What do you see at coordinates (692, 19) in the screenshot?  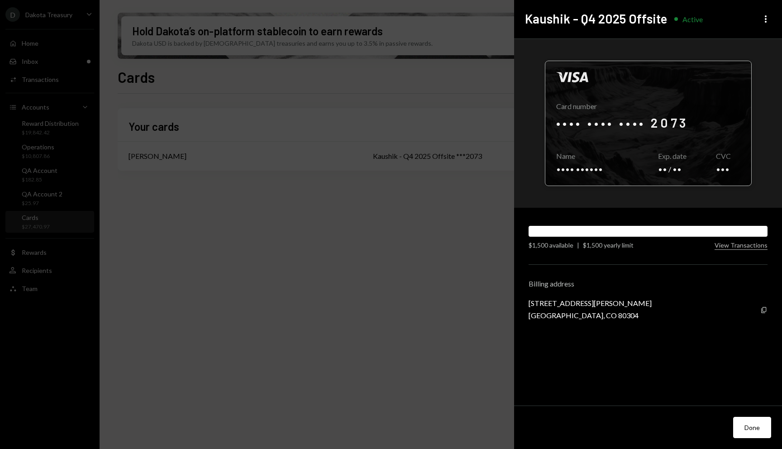 I see `div: Active` at bounding box center [692, 19].